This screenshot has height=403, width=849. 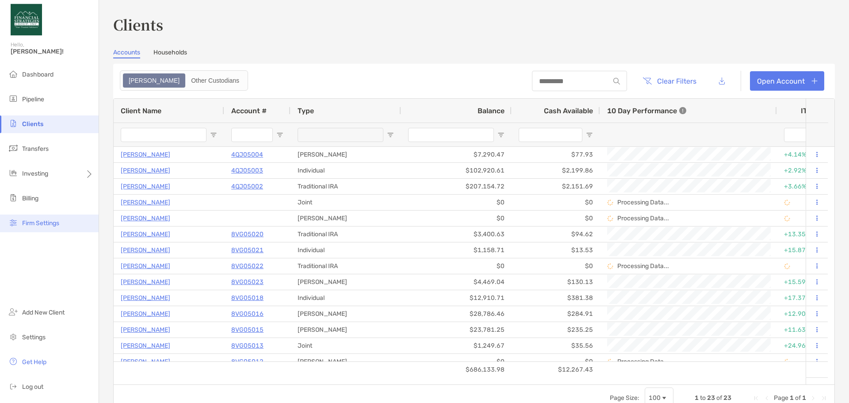 I want to click on span: to, so click(x=702, y=397).